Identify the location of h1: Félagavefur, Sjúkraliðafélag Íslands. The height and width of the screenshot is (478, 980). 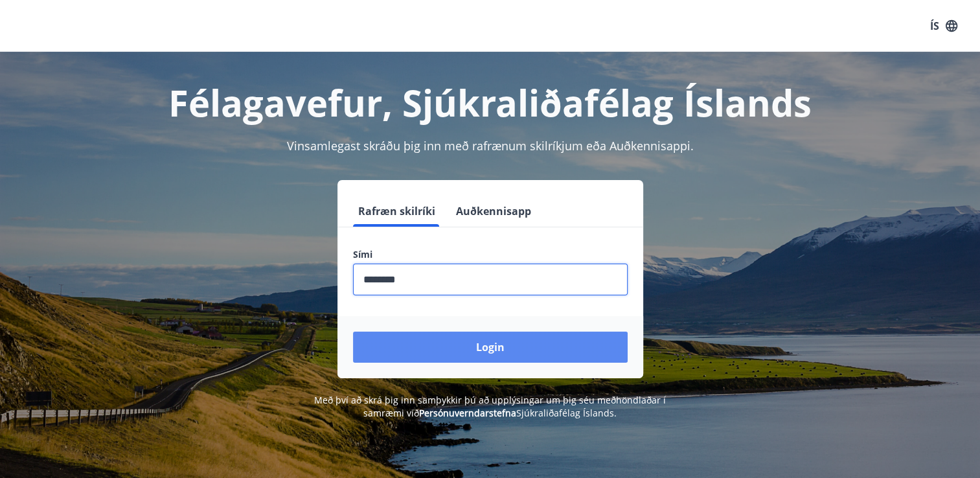
(490, 102).